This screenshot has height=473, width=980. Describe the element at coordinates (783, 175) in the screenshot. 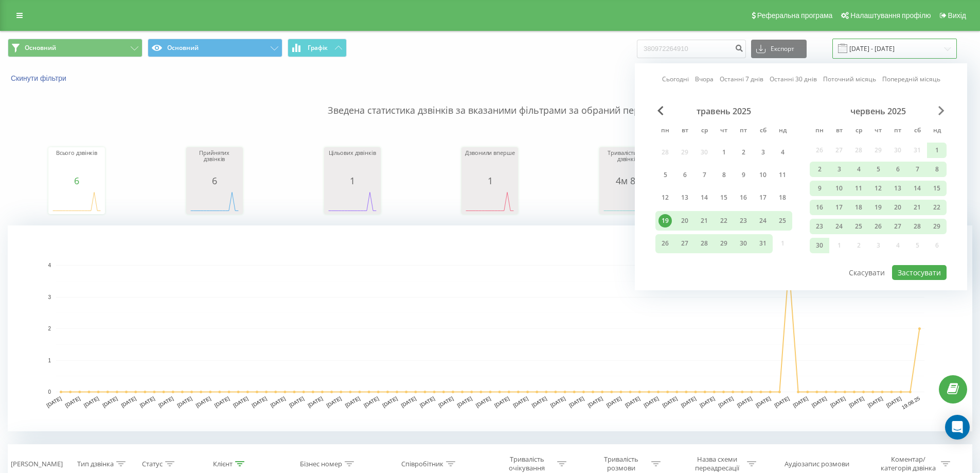

I see `div: нд 11 трав 2025 р.` at that location.